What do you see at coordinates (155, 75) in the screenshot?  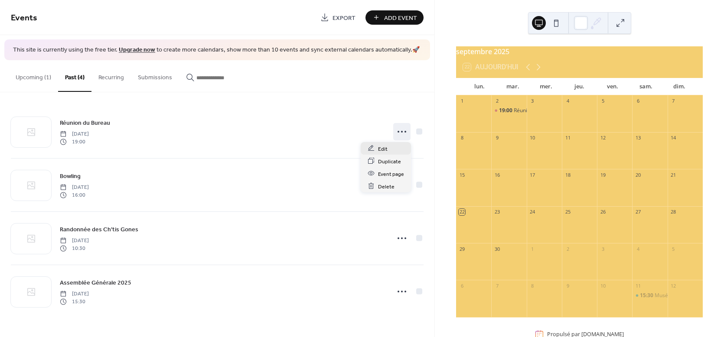 I see `button: Submissions` at bounding box center [155, 75].